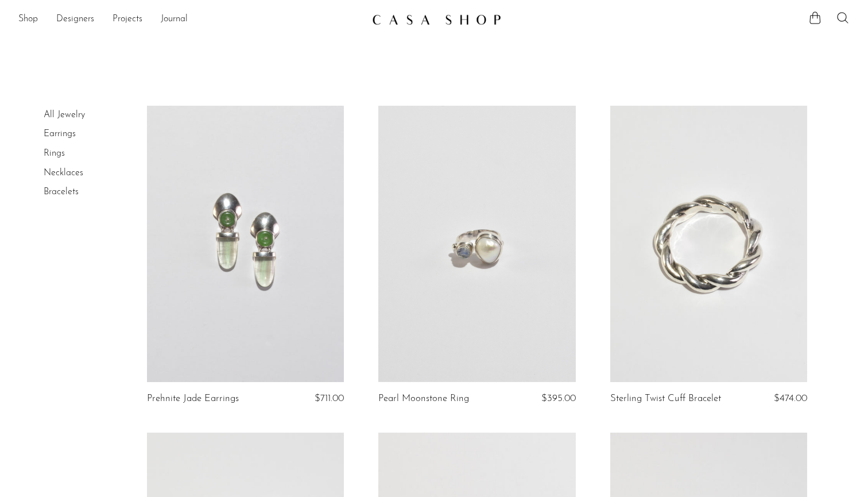  I want to click on a: Shop, so click(28, 20).